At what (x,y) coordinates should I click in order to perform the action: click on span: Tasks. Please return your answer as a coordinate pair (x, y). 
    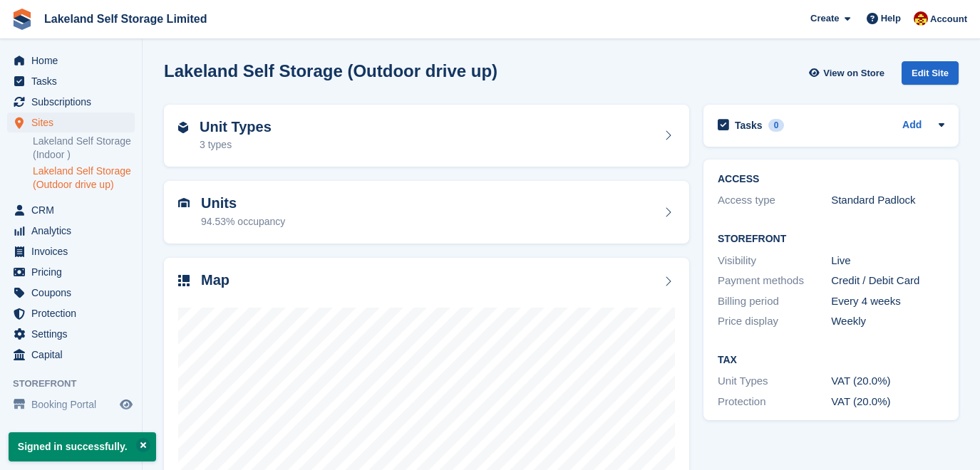
    Looking at the image, I should click on (74, 81).